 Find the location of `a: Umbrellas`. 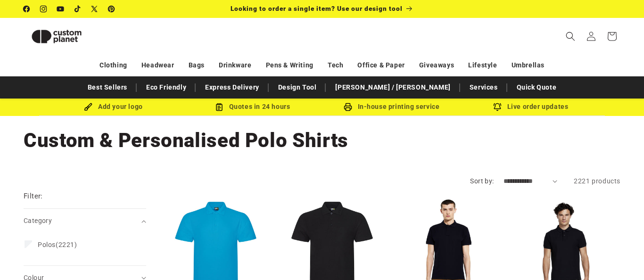

a: Umbrellas is located at coordinates (528, 65).